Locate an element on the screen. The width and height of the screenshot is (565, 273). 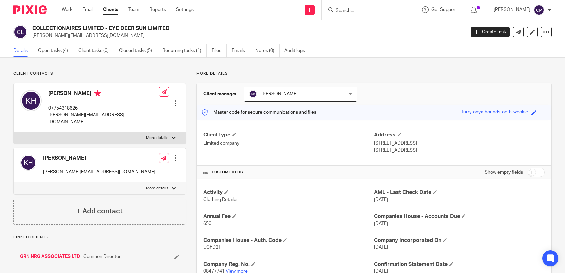
a: Team is located at coordinates (134, 10).